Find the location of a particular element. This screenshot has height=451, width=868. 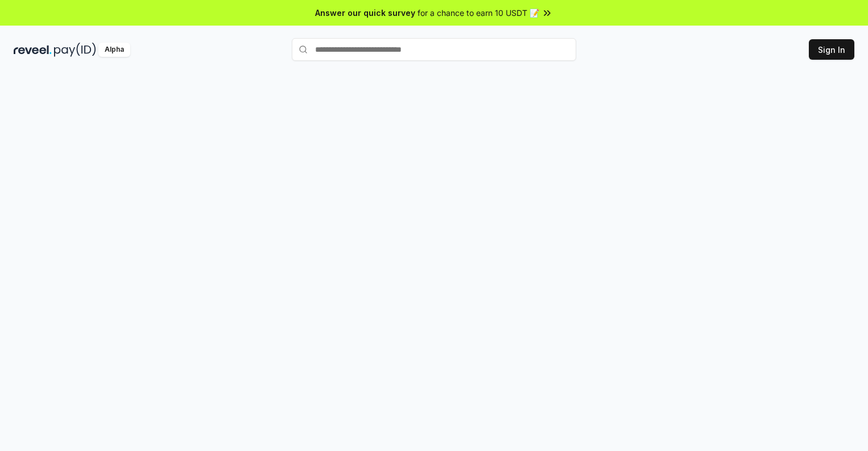

span: Answer our quick survey is located at coordinates (365, 13).